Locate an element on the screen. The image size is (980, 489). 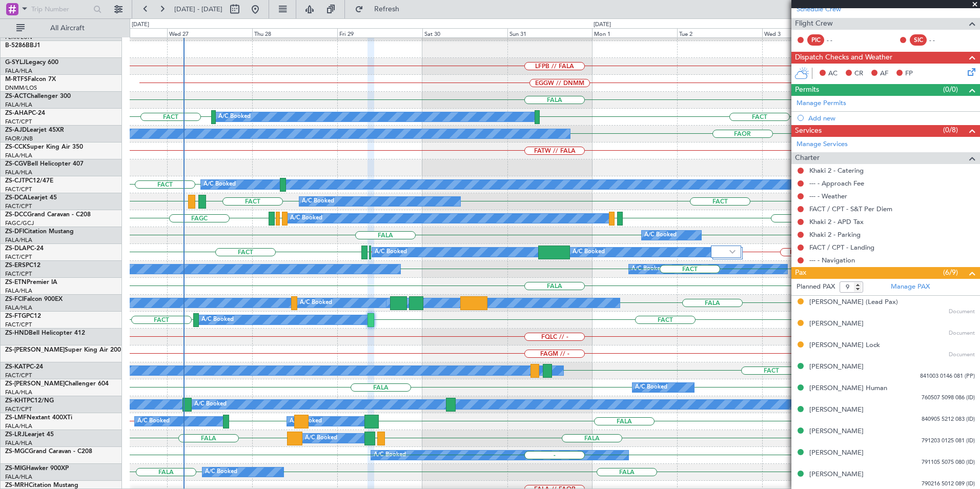
span: ZS-LMF is located at coordinates (16, 418).